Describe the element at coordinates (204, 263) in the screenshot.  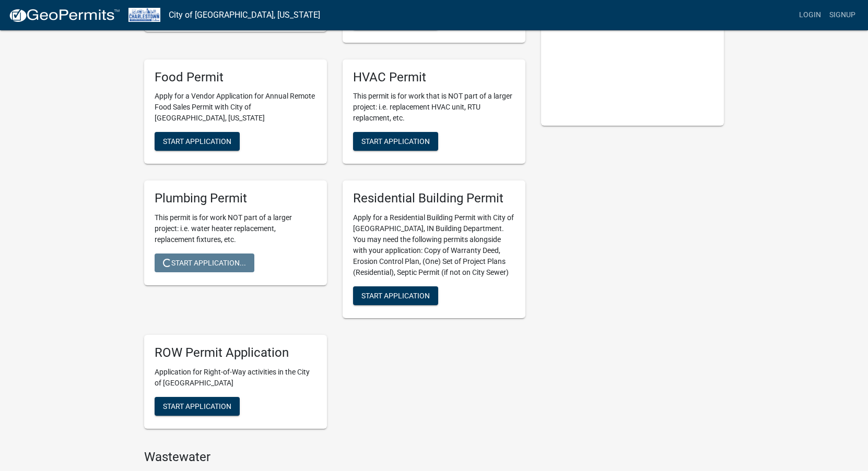
I see `span: Start Application...` at that location.